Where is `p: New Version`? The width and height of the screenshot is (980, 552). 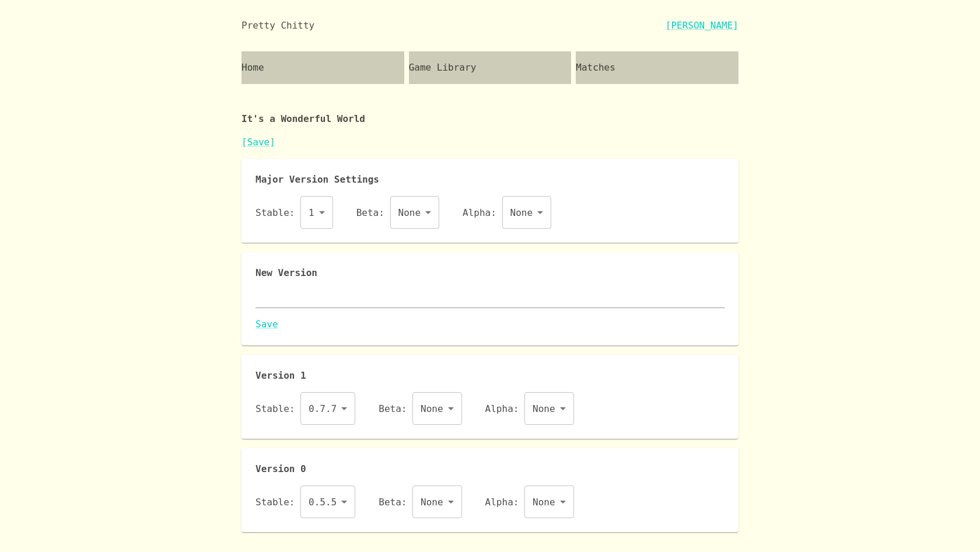 p: New Version is located at coordinates (490, 273).